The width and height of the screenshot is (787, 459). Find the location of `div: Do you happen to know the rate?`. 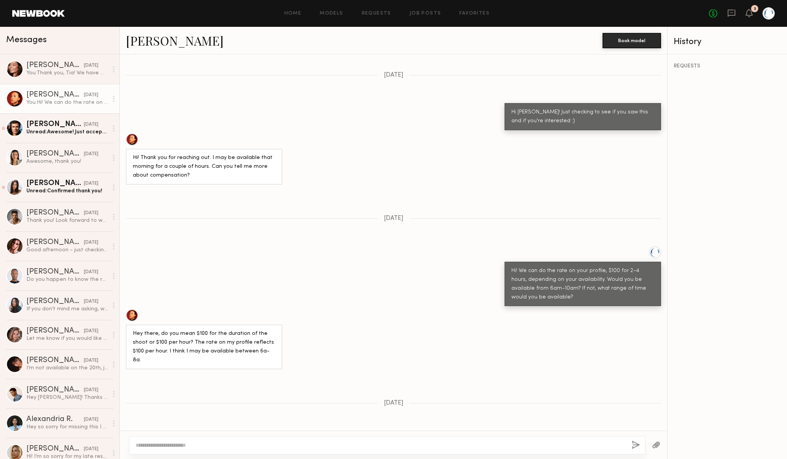

div: Do you happen to know the rate? is located at coordinates (67, 279).